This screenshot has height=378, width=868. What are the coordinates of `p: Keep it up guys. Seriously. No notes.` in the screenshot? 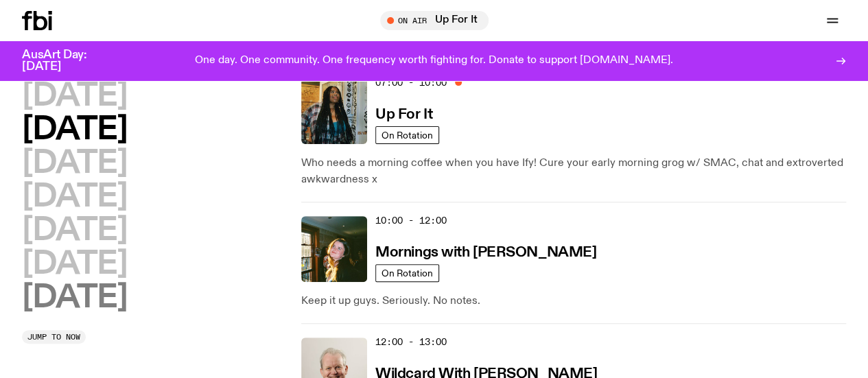 It's located at (574, 301).